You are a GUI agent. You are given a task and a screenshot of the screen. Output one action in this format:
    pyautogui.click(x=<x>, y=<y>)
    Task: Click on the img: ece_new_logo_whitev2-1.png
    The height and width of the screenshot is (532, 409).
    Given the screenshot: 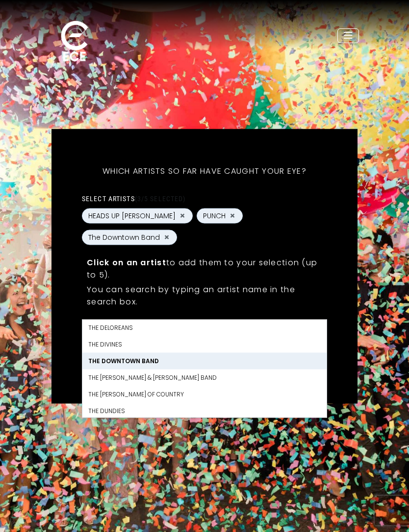 What is the action you would take?
    pyautogui.click(x=75, y=41)
    